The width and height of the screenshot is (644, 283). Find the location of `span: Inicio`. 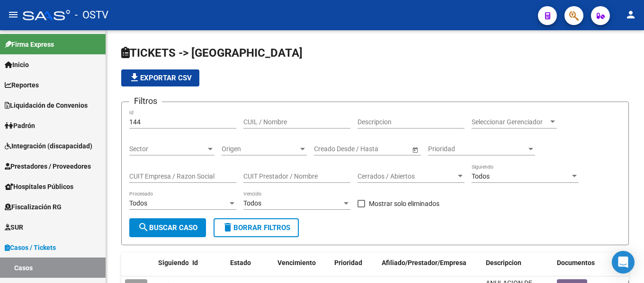

span: Inicio is located at coordinates (17, 65).